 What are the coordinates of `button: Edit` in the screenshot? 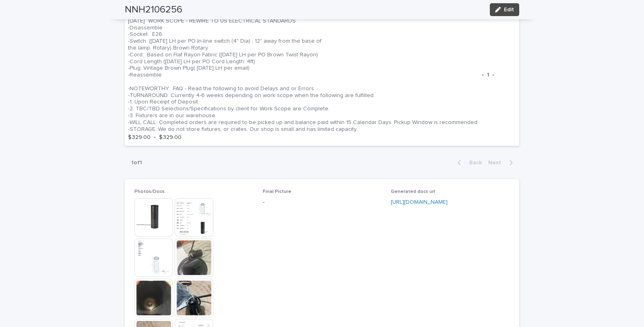 It's located at (504, 10).